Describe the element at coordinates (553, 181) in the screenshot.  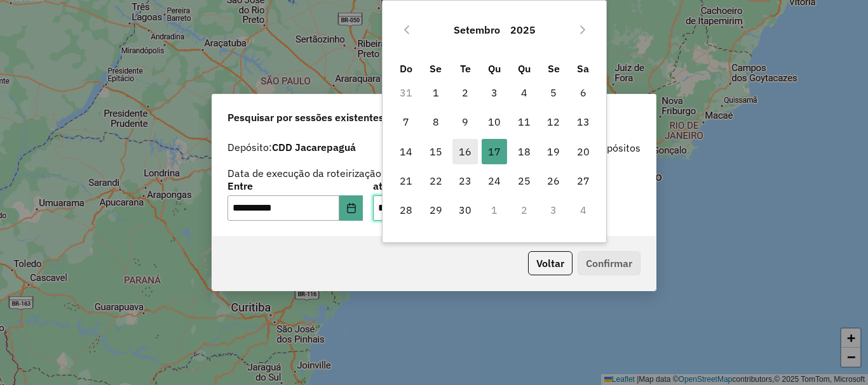
I see `span: 26` at that location.